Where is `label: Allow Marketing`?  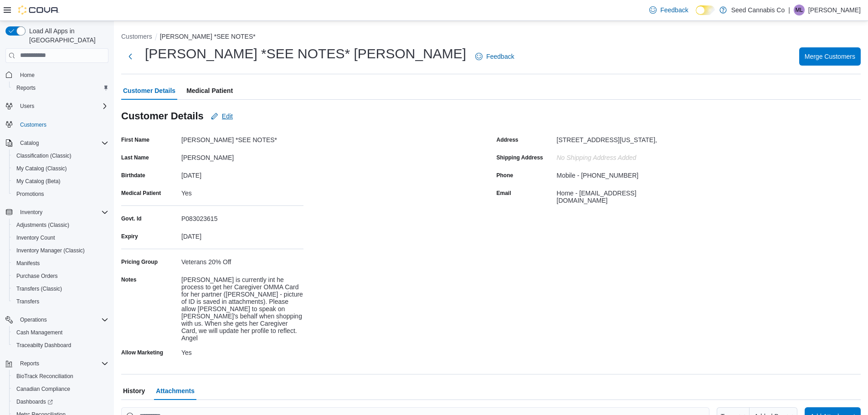
label: Allow Marketing is located at coordinates (142, 353).